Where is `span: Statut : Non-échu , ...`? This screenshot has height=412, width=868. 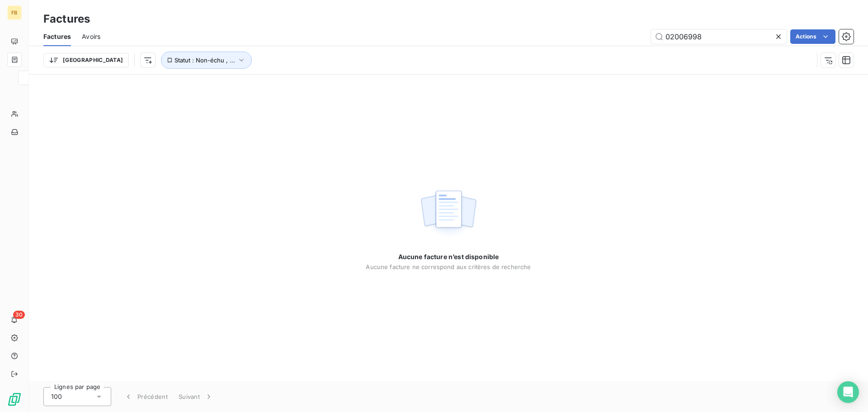
span: Statut : Non-échu , ... is located at coordinates (205, 60).